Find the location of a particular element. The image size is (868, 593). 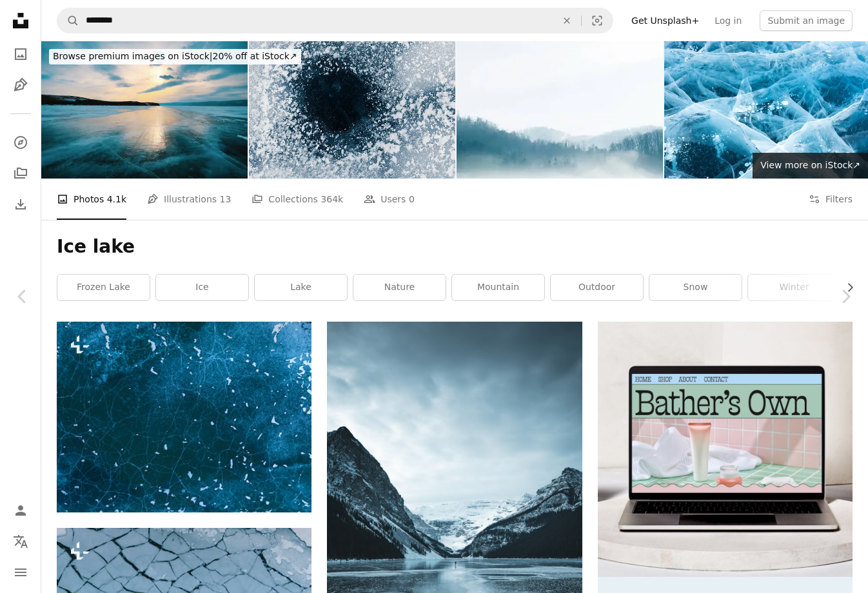

a: Users 0 is located at coordinates (389, 199).